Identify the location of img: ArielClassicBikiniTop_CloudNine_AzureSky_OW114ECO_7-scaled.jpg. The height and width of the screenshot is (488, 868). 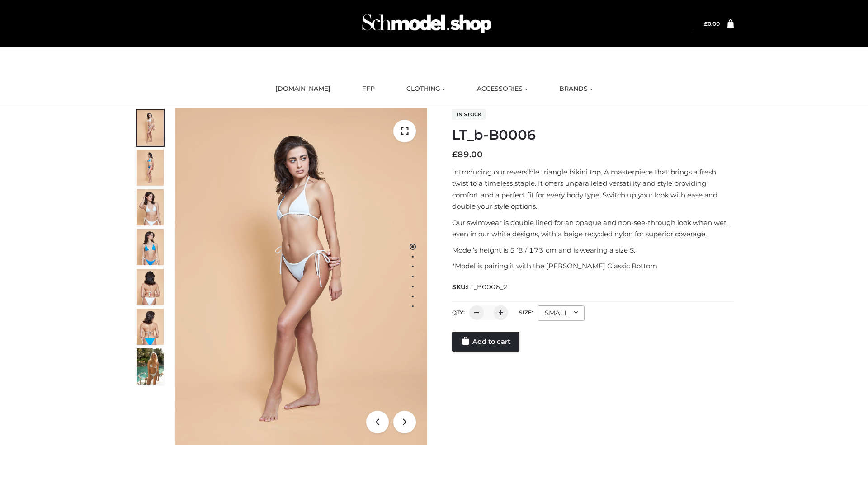
(150, 287).